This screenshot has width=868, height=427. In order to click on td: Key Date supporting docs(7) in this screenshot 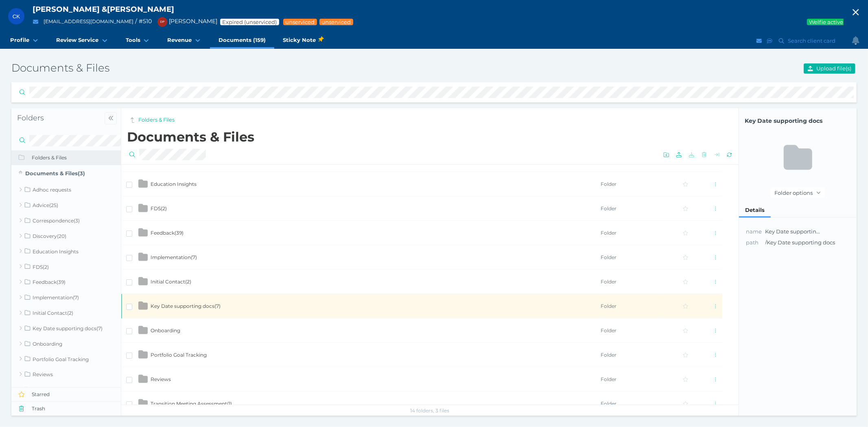, I will do `click(375, 306)`.